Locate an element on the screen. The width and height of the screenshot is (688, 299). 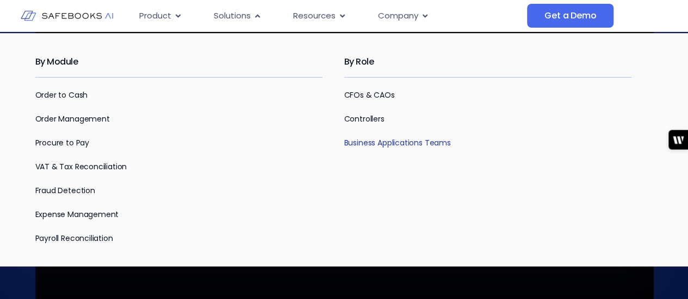
div: Menu Toggle is located at coordinates (328, 16).